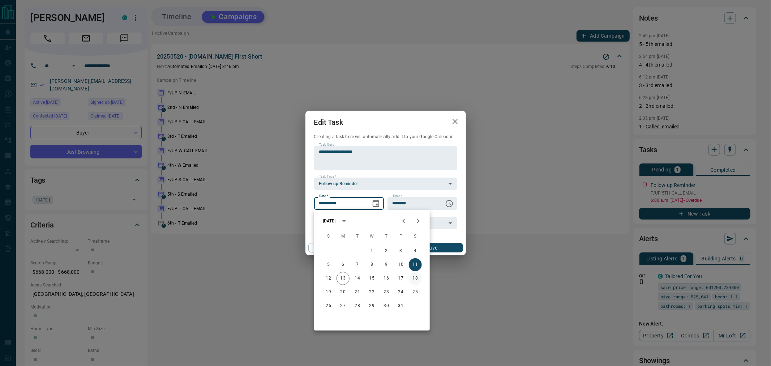  I want to click on button: Cancel, so click(339, 248).